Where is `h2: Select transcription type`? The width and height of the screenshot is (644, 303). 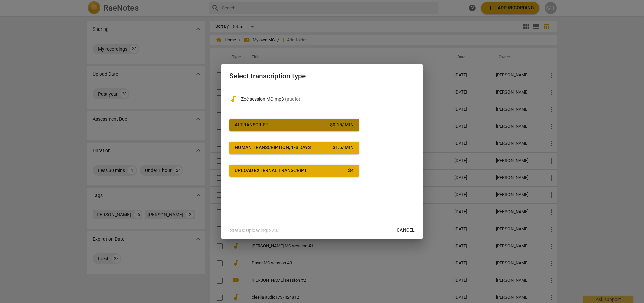
h2: Select transcription type is located at coordinates (322, 76).